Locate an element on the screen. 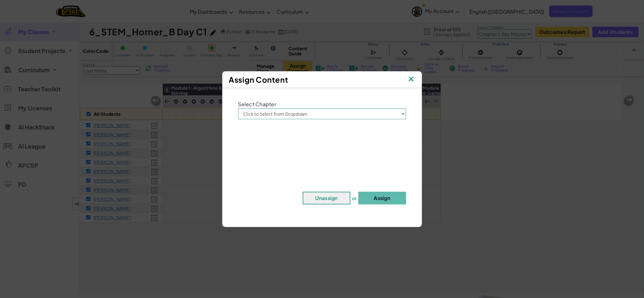 The image size is (644, 298). span: or is located at coordinates (354, 198).